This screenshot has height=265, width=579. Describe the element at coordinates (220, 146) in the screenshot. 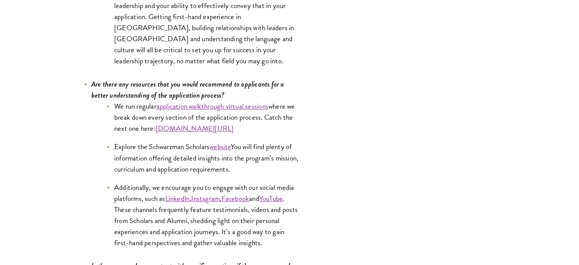

I see `a: website` at that location.